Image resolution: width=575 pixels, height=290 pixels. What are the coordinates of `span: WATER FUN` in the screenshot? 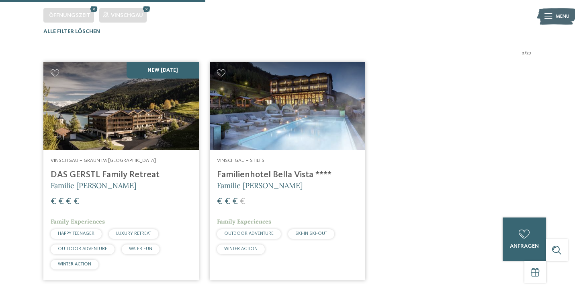 It's located at (141, 249).